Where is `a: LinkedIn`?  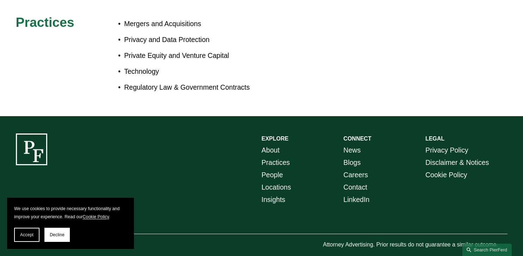 a: LinkedIn is located at coordinates (357, 199).